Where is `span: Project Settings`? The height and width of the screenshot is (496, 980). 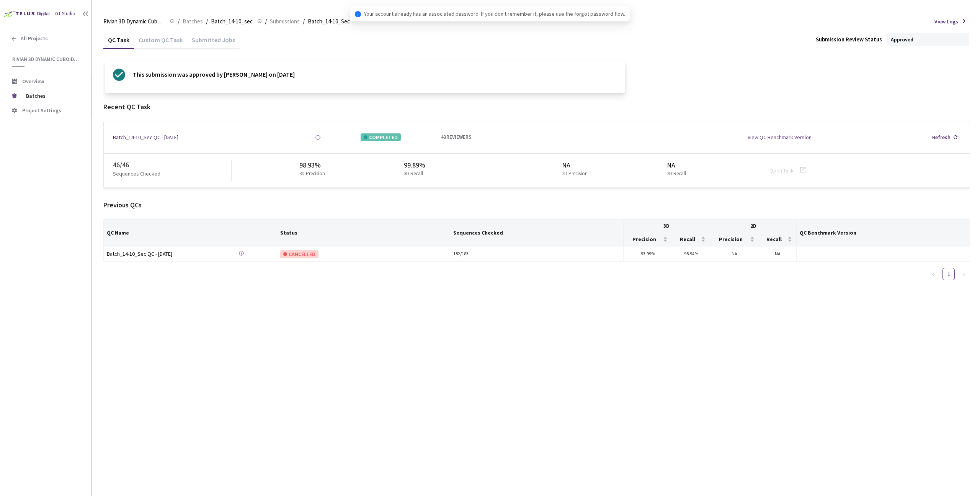 span: Project Settings is located at coordinates (42, 110).